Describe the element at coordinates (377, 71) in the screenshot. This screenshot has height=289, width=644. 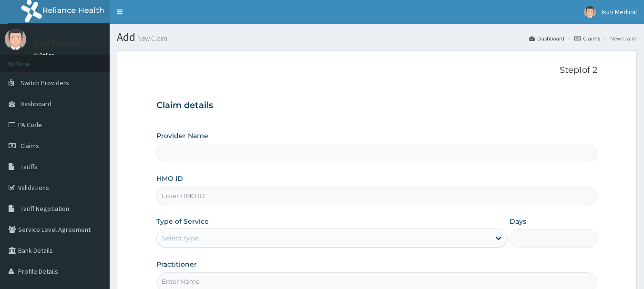
I see `p: Step 1 of 2` at that location.